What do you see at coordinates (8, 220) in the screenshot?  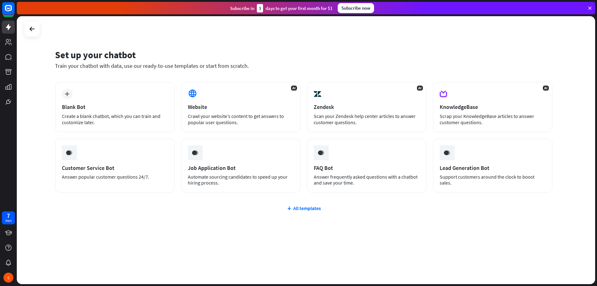 I see `div: days` at bounding box center [8, 220].